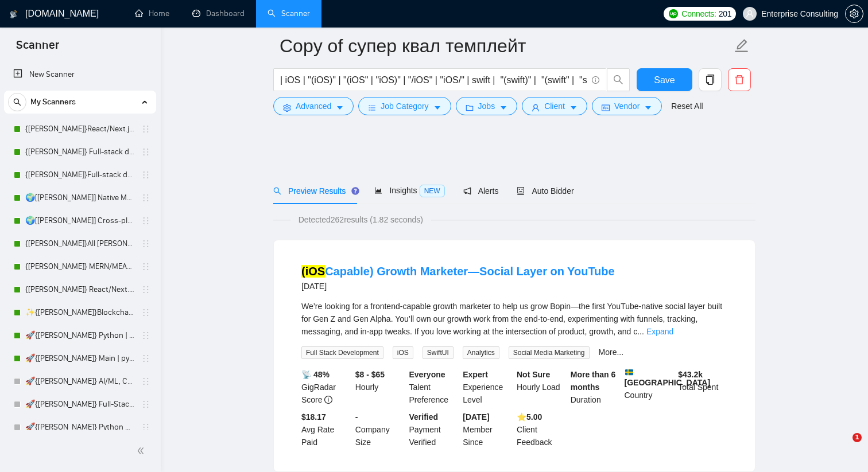 The image size is (868, 472). What do you see at coordinates (649, 387) in the screenshot?
I see `div: Country` at bounding box center [649, 387].